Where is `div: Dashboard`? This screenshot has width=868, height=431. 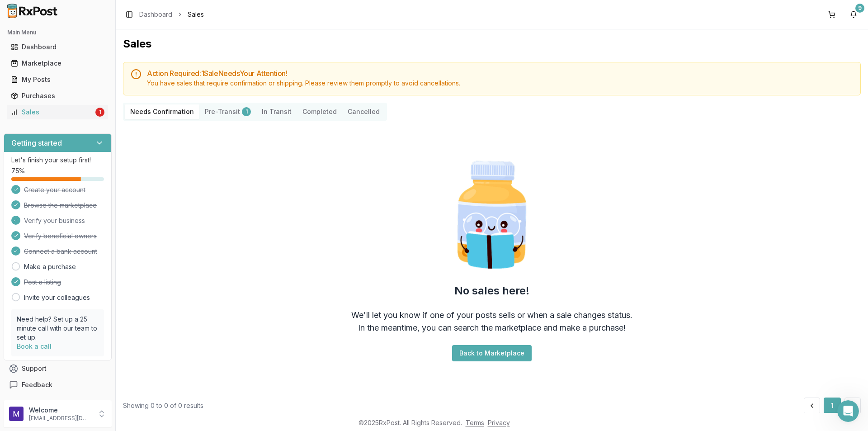 div: Dashboard is located at coordinates (57, 47).